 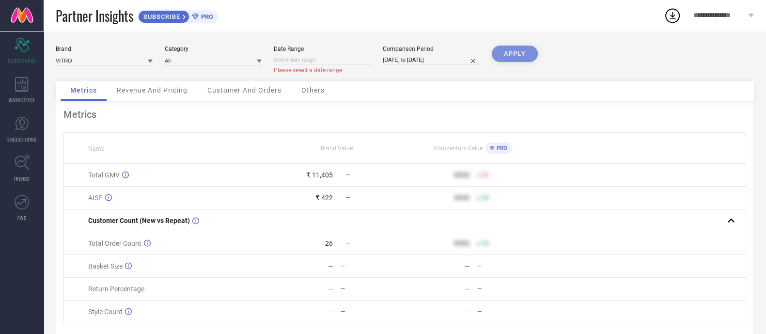 What do you see at coordinates (105, 312) in the screenshot?
I see `span: Style Count` at bounding box center [105, 312].